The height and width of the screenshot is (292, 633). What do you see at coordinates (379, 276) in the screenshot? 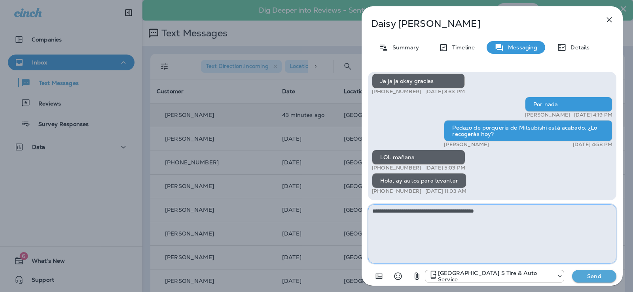
I see `button: Add in a premade template` at bounding box center [379, 276].